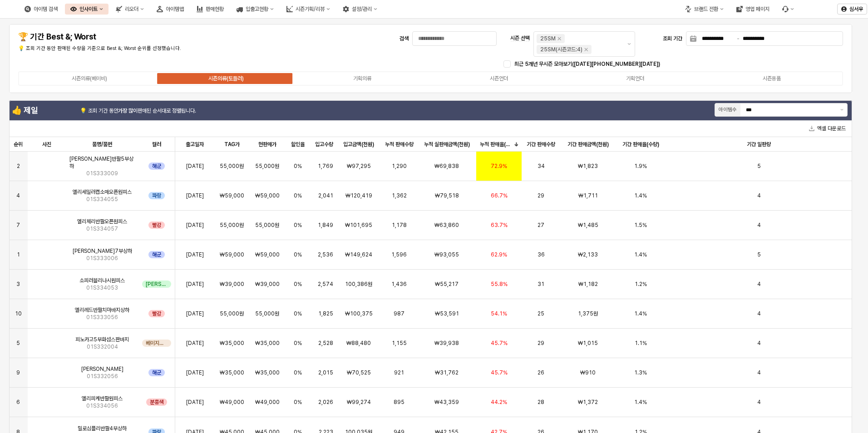 The image size is (868, 433). What do you see at coordinates (45, 110) in the screenshot?
I see `h4: 👍 제일` at bounding box center [45, 110].